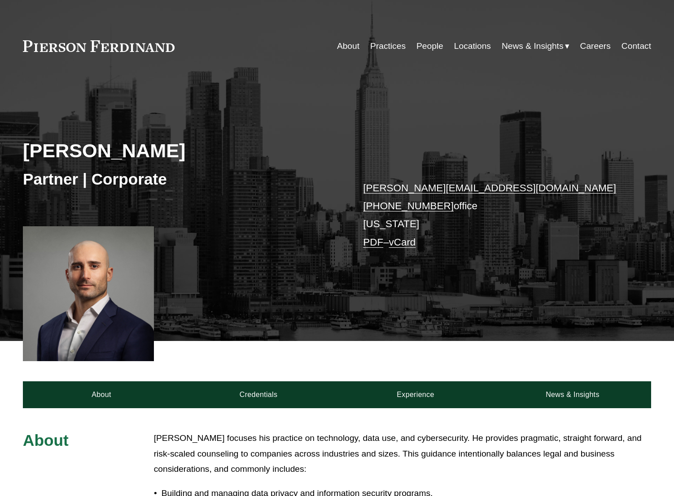  What do you see at coordinates (472, 46) in the screenshot?
I see `a: Locations` at bounding box center [472, 46].